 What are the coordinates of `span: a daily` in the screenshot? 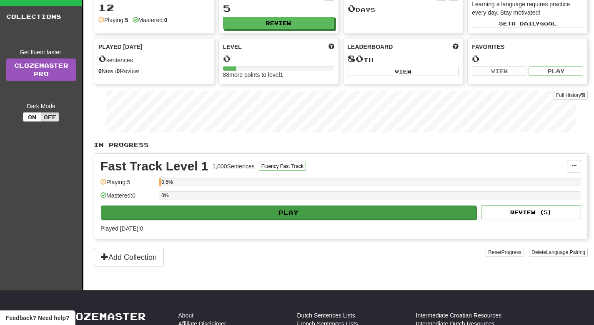 It's located at (526, 23).